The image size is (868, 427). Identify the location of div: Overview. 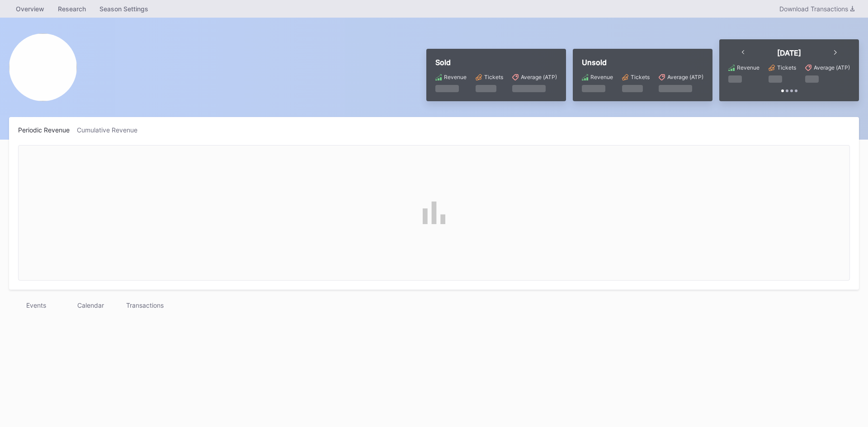
(30, 9).